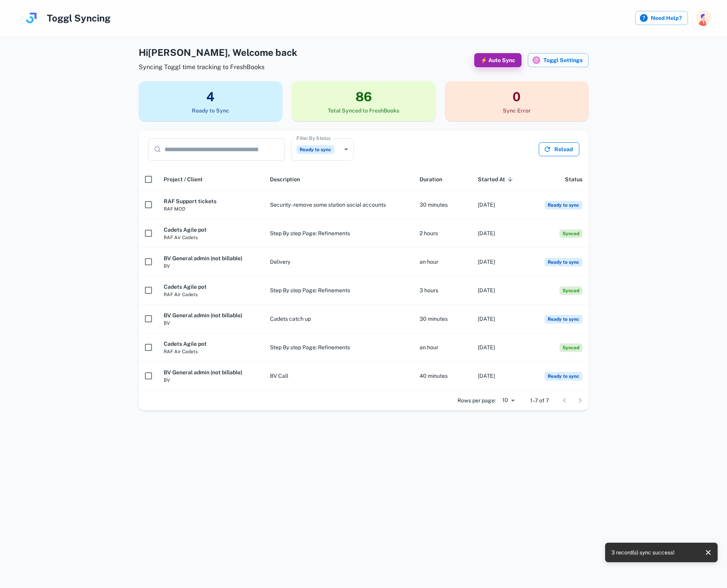 The height and width of the screenshot is (588, 727). What do you see at coordinates (498, 60) in the screenshot?
I see `button: ⚡ Auto Sync` at bounding box center [498, 60].